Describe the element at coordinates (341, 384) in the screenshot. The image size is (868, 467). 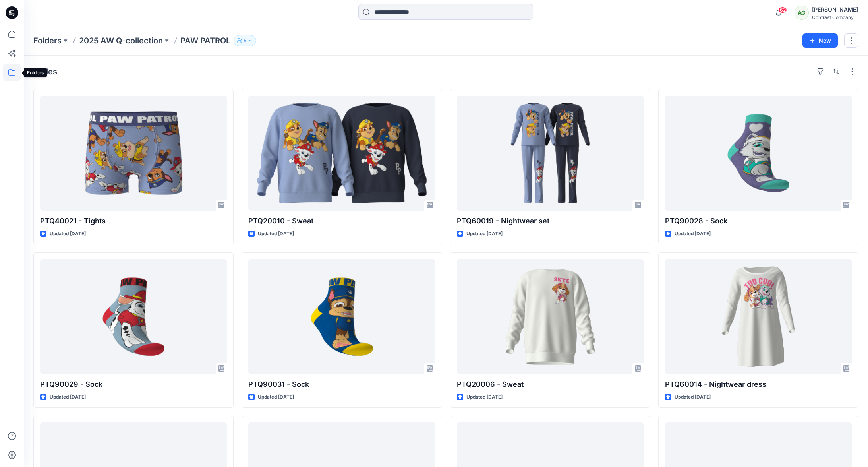
I see `p: PTQ90031 - Sock` at that location.